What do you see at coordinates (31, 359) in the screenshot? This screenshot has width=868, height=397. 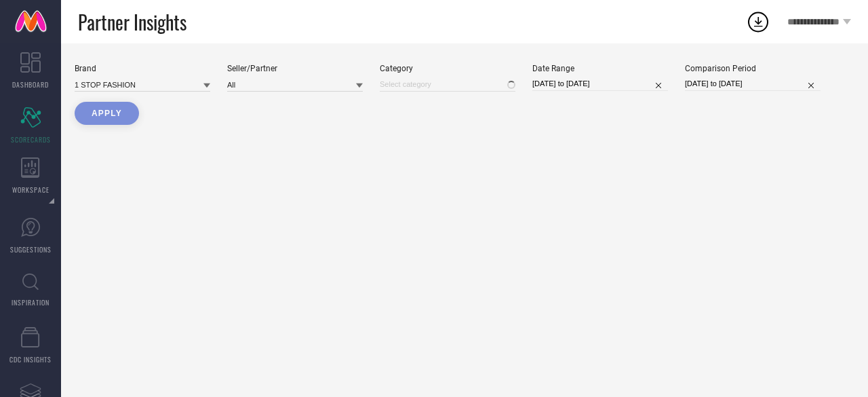 I see `span: CDC INSIGHTS` at bounding box center [31, 359].